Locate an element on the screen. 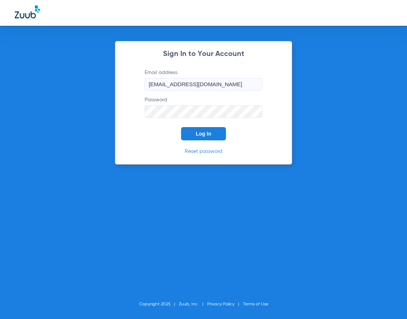 This screenshot has height=319, width=407. a: Reset password is located at coordinates (204, 151).